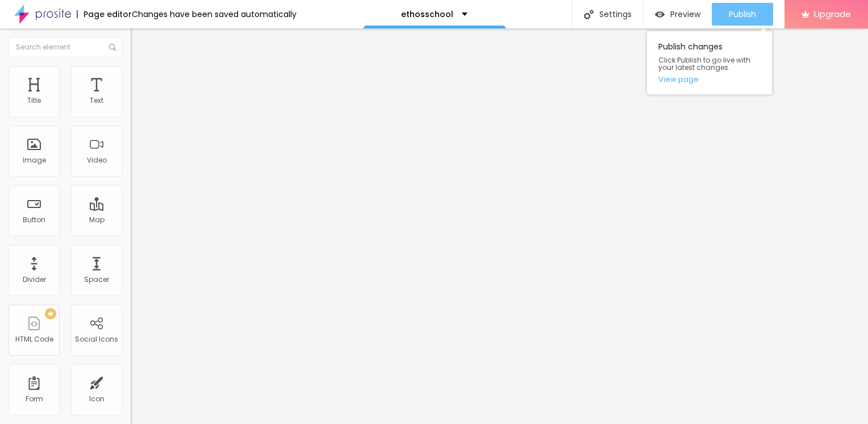  What do you see at coordinates (214, 14) in the screenshot?
I see `div: Changes have been saved automatically` at bounding box center [214, 14].